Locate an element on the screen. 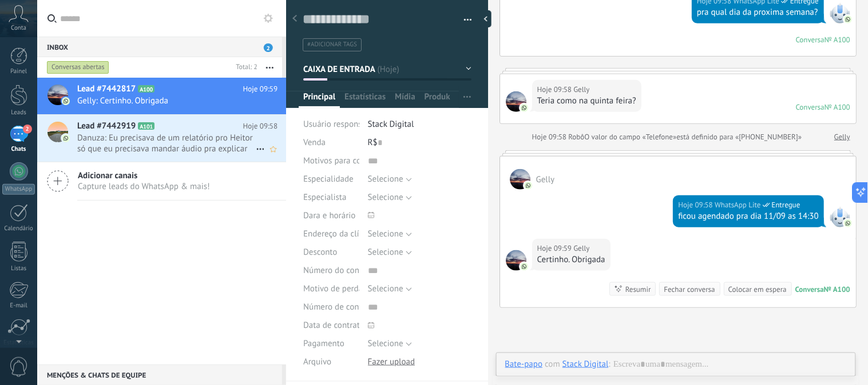 Image resolution: width=868 pixels, height=385 pixels. span: Hoje 09:59 is located at coordinates (260, 89).